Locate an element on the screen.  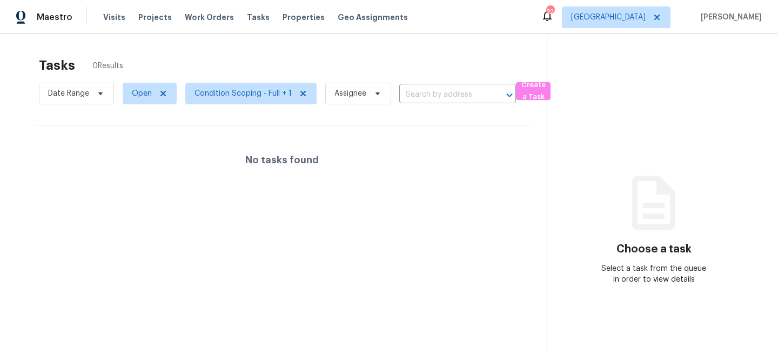
div: 32 is located at coordinates (550, 12).